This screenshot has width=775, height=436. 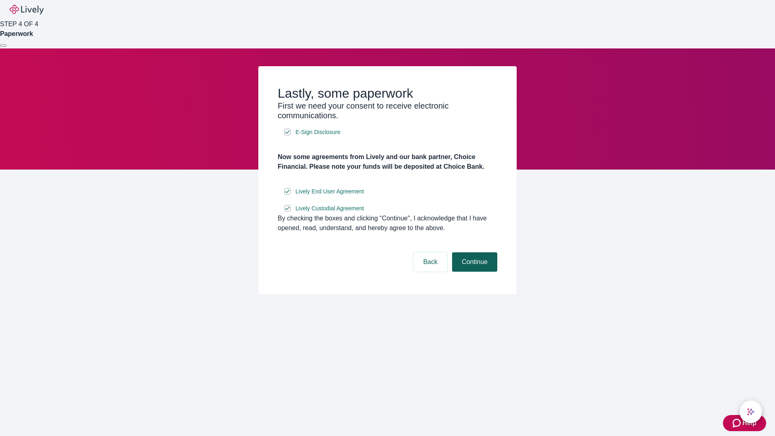 What do you see at coordinates (388, 111) in the screenshot?
I see `h3: First we need your consent to receive electronic communications.` at bounding box center [388, 111].